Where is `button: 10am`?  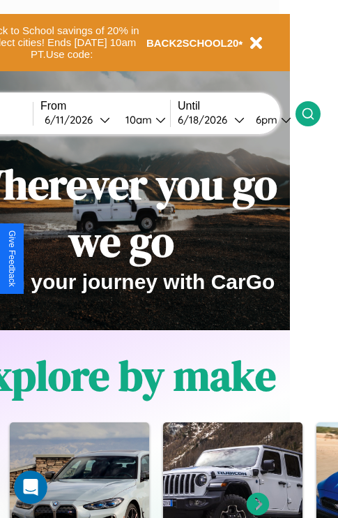 button: 10am is located at coordinates (142, 119).